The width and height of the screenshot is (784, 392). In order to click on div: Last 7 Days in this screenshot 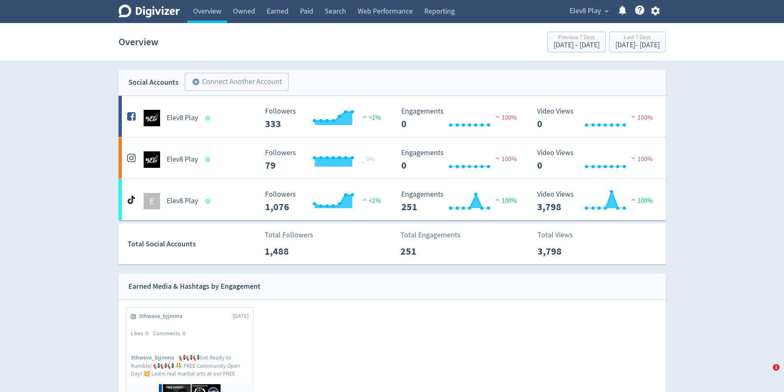, I will do `click(637, 38)`.